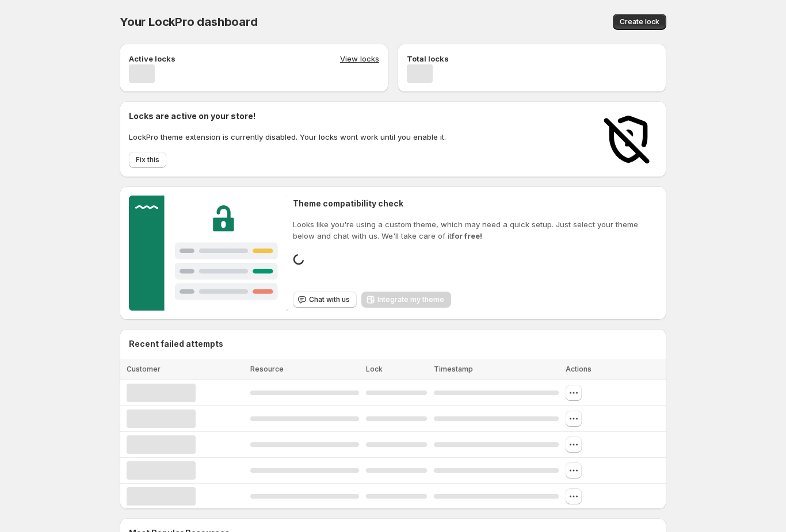 Image resolution: width=786 pixels, height=532 pixels. I want to click on span: Fix this, so click(147, 160).